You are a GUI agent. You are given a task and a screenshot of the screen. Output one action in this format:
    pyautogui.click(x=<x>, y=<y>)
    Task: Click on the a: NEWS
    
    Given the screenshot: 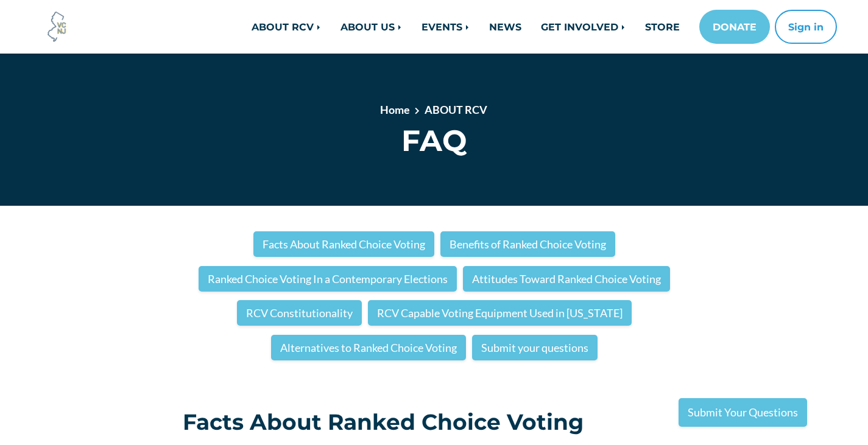 What is the action you would take?
    pyautogui.click(x=505, y=27)
    